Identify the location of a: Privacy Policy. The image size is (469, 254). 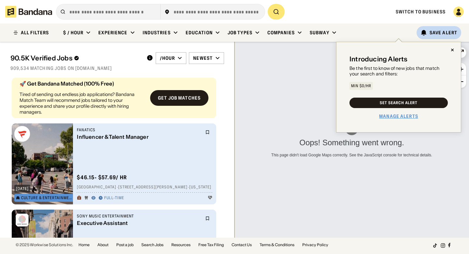
(315, 244).